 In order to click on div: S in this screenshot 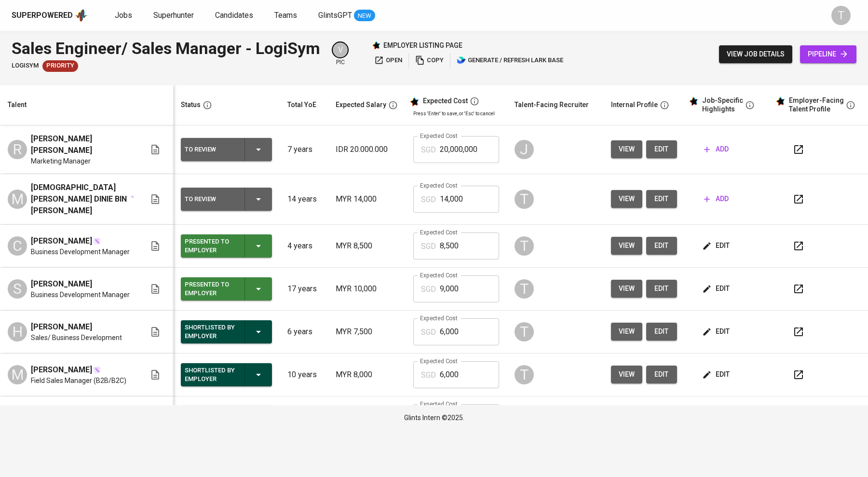, I will do `click(17, 289)`.